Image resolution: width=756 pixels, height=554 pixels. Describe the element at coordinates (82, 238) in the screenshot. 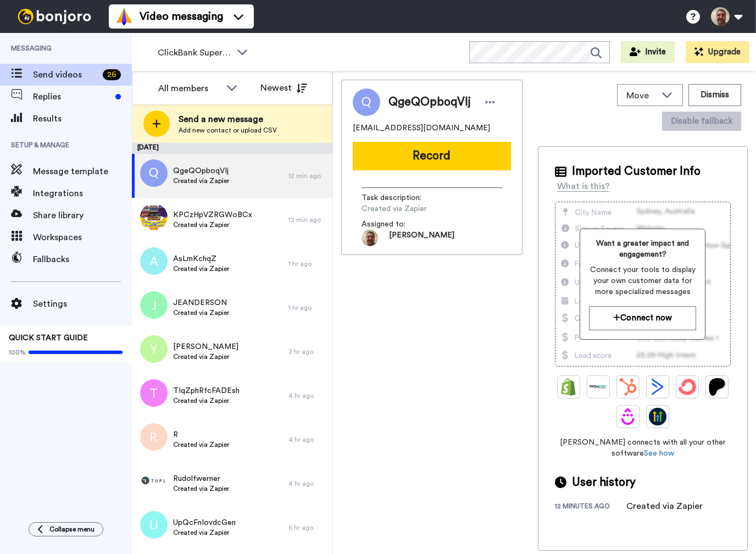

I see `span: Workspaces` at that location.